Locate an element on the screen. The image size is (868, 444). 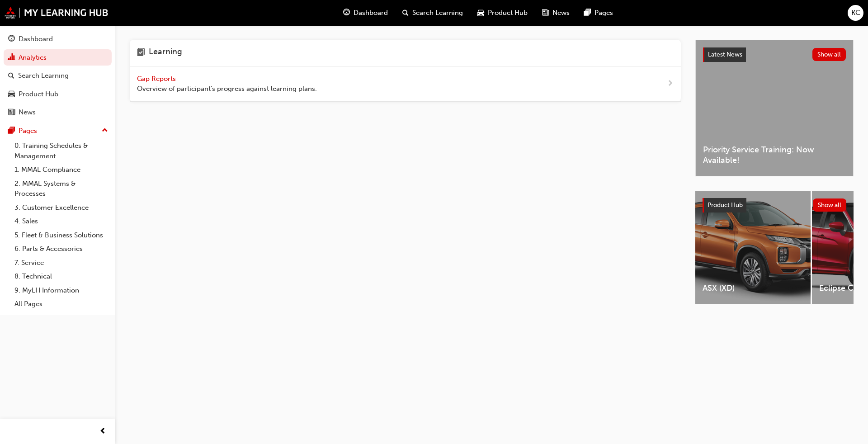
a: 5. Fleet & Business Solutions is located at coordinates (61, 235).